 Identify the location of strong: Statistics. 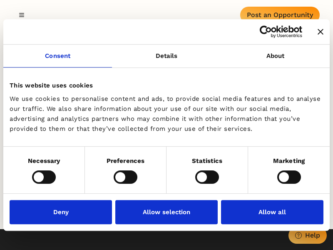
(208, 161).